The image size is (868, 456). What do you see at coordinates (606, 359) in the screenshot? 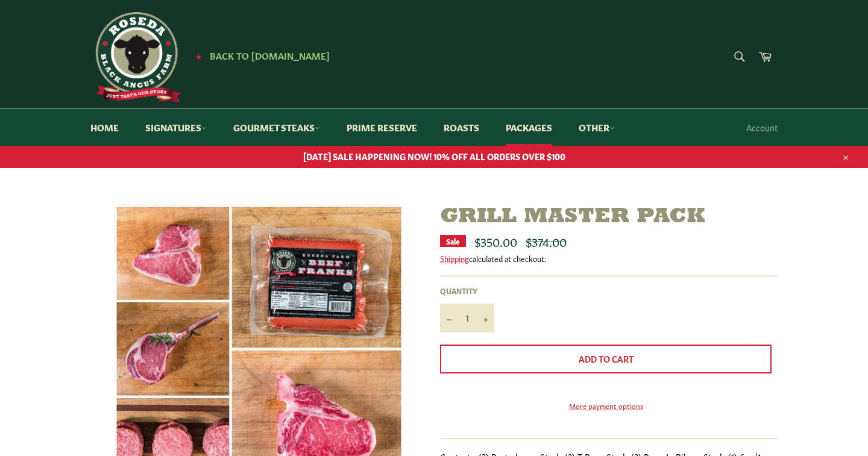
I see `button: Add to Cart` at bounding box center [606, 359].